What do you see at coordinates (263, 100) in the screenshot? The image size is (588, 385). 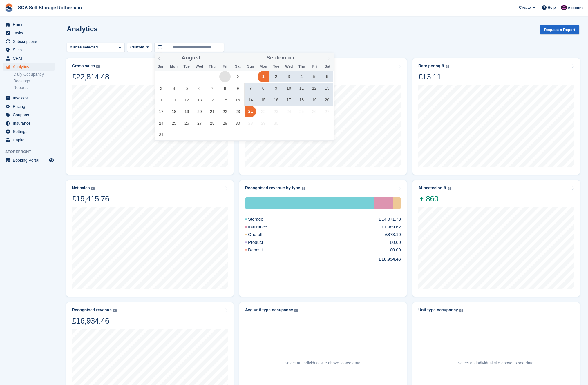 I see `span: September 15, 2025` at bounding box center [263, 100].